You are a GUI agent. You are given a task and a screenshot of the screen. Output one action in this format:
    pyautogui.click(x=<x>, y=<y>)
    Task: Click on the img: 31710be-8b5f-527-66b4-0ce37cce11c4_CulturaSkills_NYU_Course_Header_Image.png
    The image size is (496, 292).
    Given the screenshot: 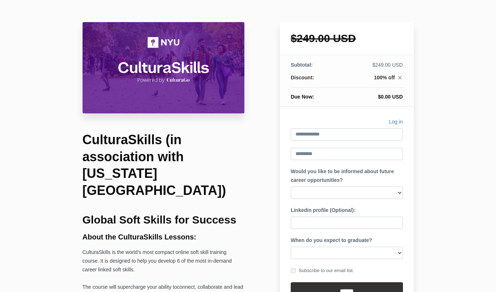 What is the action you would take?
    pyautogui.click(x=164, y=68)
    